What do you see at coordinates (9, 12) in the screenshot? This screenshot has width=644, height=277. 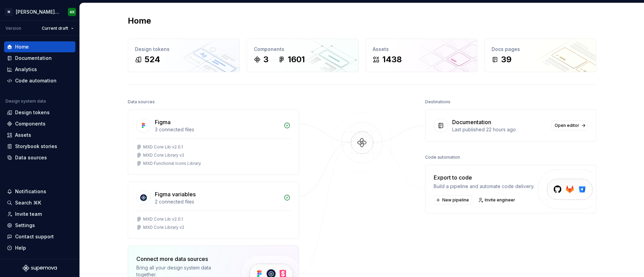 I see `div: M` at bounding box center [9, 12].